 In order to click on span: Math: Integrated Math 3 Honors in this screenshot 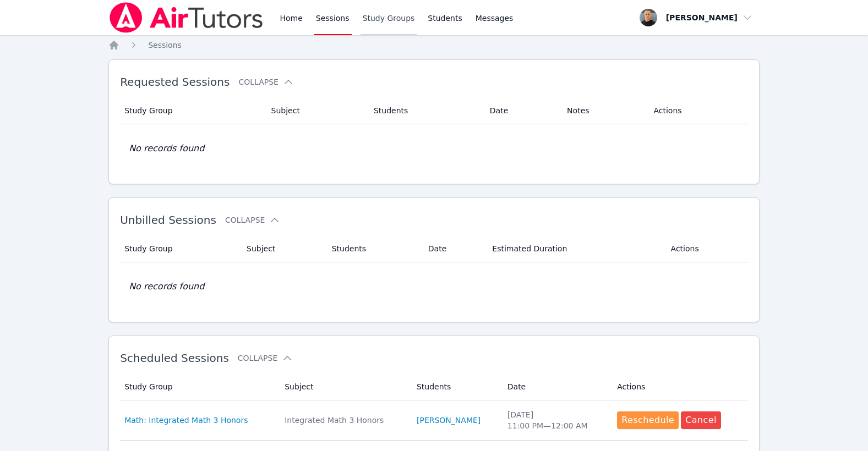, I will do `click(186, 420)`.